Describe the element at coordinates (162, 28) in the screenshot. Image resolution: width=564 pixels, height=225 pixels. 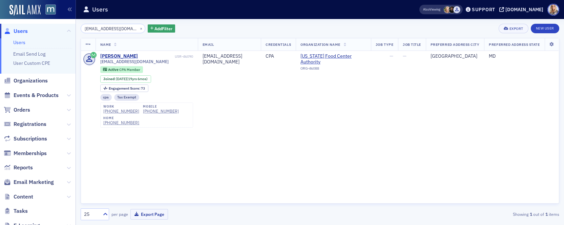
I see `button: AddFilter` at that location.